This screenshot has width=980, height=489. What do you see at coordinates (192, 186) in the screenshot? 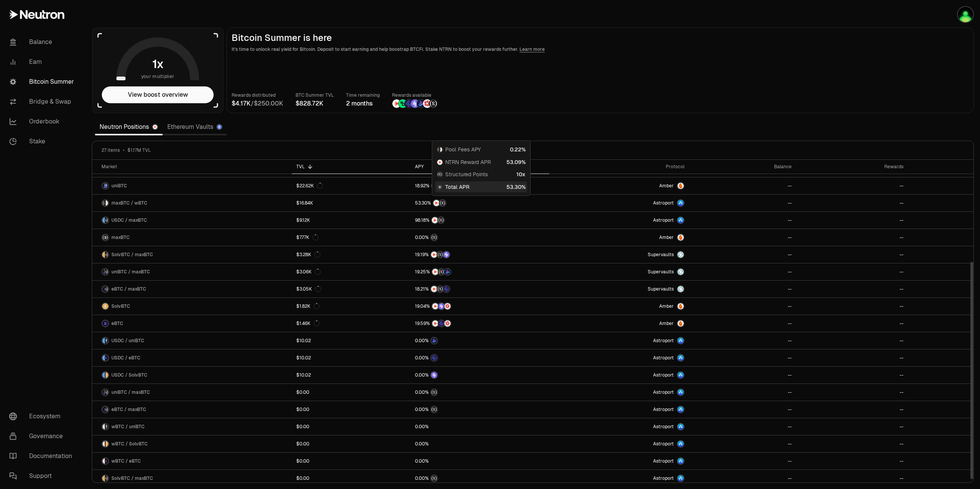
I see `a: uniBTC LogouniBTC` at bounding box center [192, 186].